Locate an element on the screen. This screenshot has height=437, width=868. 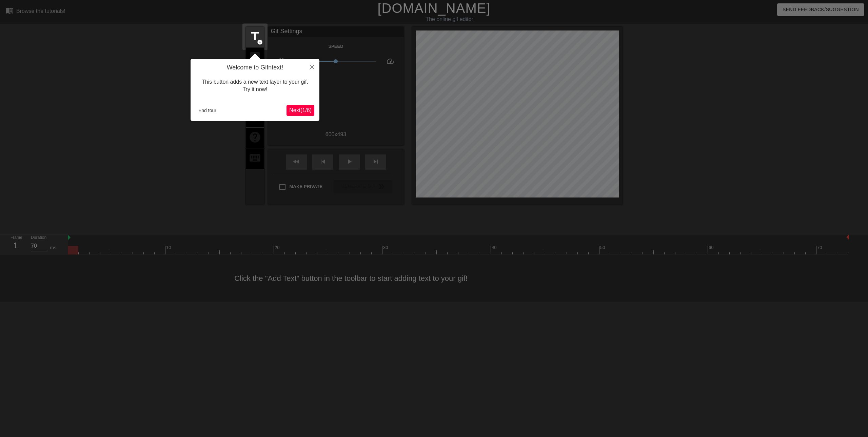
button: Next is located at coordinates (300, 110).